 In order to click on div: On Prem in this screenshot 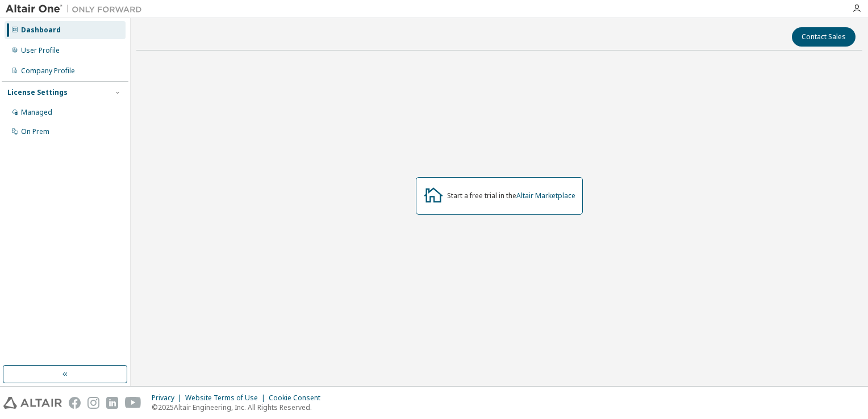, I will do `click(35, 132)`.